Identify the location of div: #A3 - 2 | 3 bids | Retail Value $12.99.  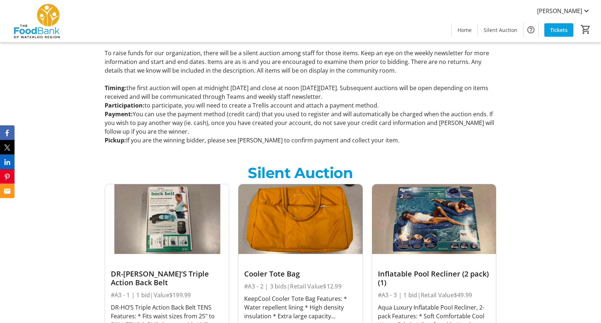
(300, 286).